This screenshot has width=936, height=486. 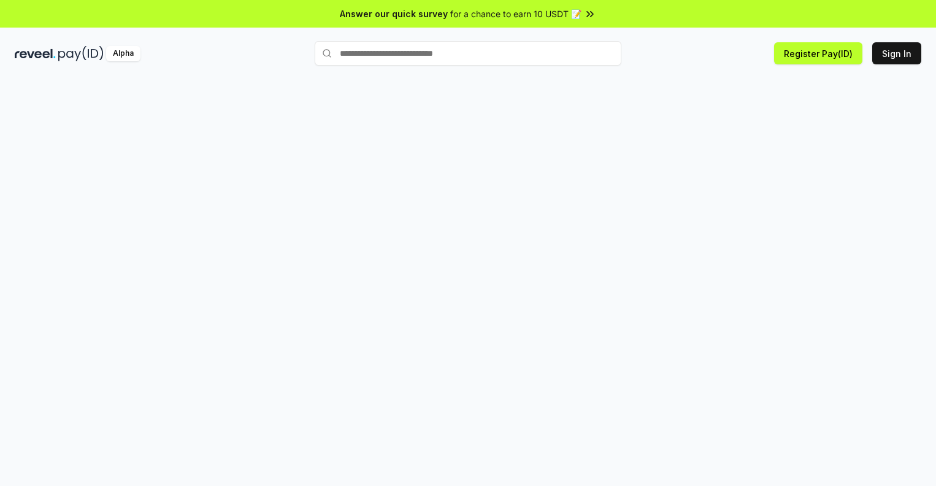 What do you see at coordinates (516, 13) in the screenshot?
I see `span: for a chance to earn 10 USDT 📝` at bounding box center [516, 13].